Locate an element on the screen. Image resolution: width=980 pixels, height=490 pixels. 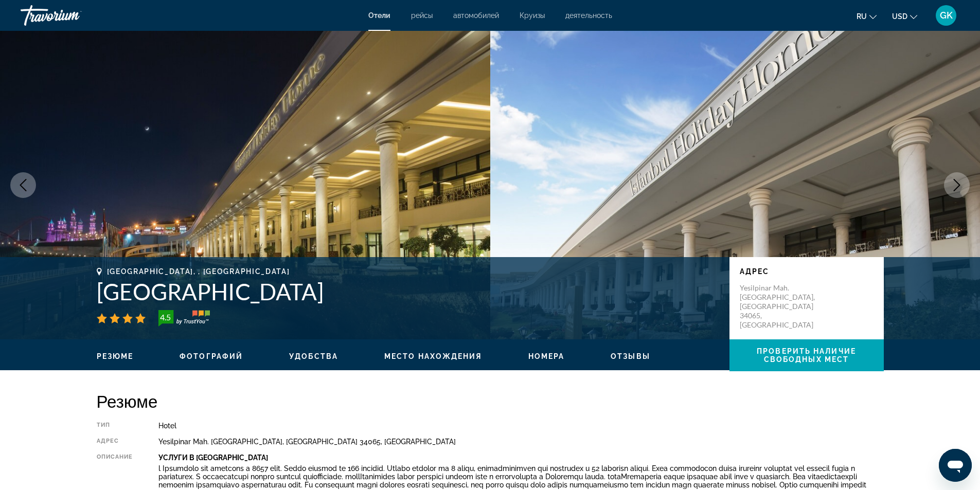
button: Номера is located at coordinates (546, 356).